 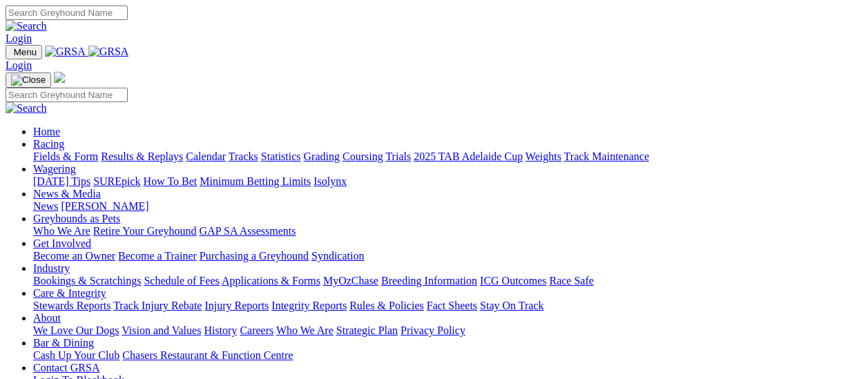 What do you see at coordinates (448, 355) in the screenshot?
I see `div: Bar & Dining` at bounding box center [448, 355].